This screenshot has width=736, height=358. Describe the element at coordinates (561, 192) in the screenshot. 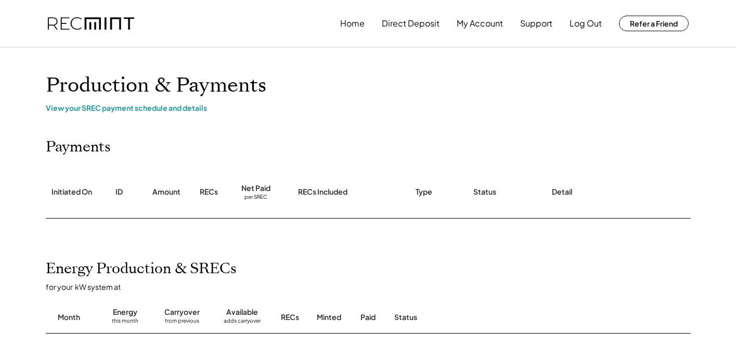

I see `div: Detail` at that location.